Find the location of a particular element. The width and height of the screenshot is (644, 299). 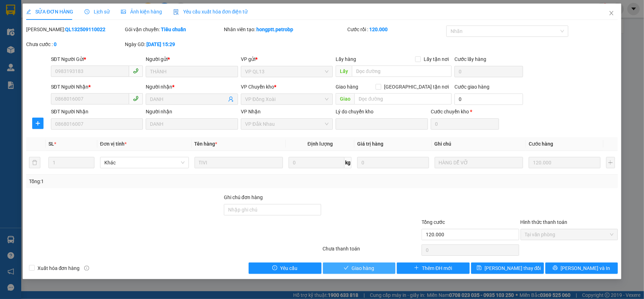

button: delete is located at coordinates (35, 162).